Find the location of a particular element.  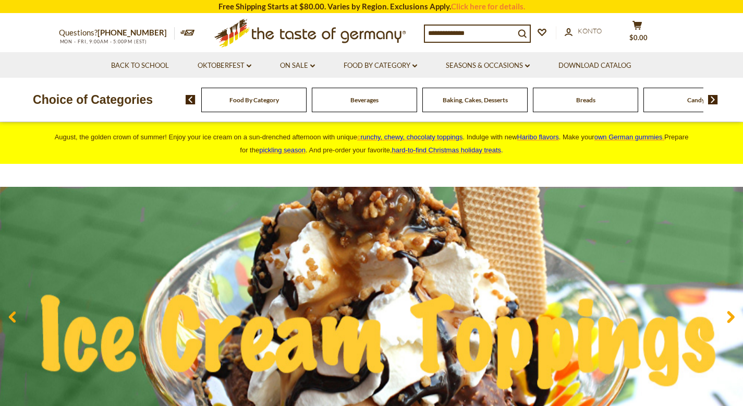

a: Click here for details. is located at coordinates (488, 6).